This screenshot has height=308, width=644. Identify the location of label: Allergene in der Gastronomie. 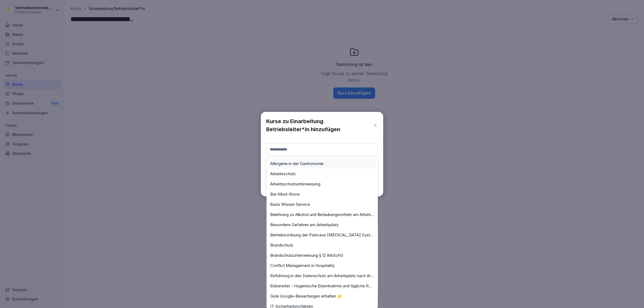
(297, 164).